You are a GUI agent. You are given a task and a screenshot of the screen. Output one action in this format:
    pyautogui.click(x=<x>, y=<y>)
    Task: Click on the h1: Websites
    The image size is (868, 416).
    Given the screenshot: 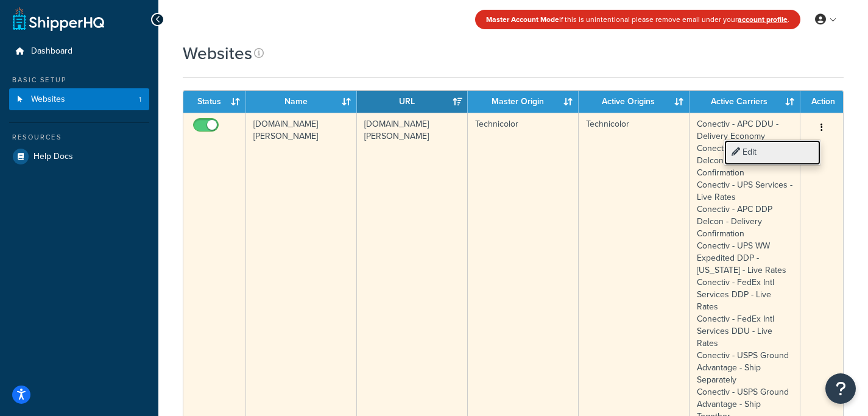 What is the action you would take?
    pyautogui.click(x=218, y=53)
    